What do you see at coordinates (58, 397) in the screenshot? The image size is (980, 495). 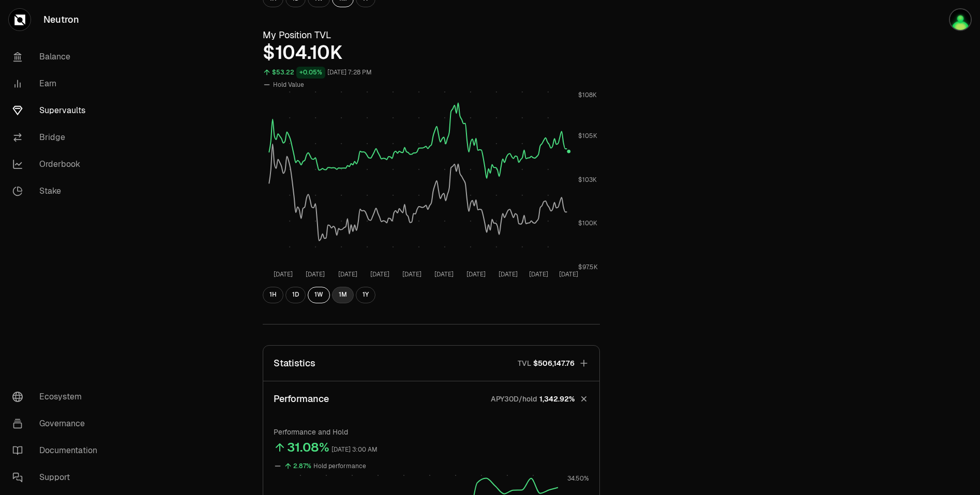 I see `a: Ecosystem` at bounding box center [58, 397].